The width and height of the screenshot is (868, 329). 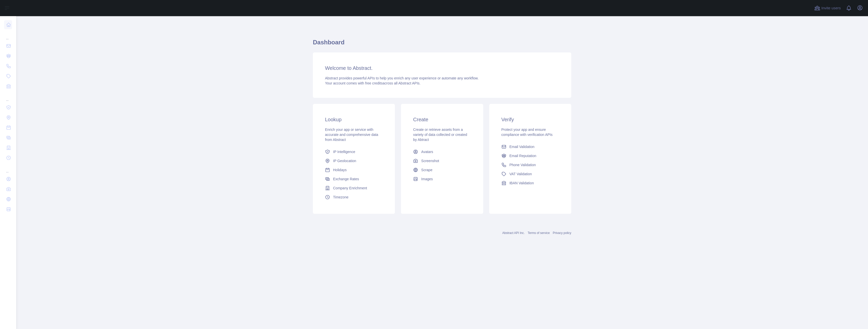 What do you see at coordinates (351, 135) in the screenshot?
I see `span: Enrich your app or service with accurate and comprehensive data from Abstract` at bounding box center [351, 135].